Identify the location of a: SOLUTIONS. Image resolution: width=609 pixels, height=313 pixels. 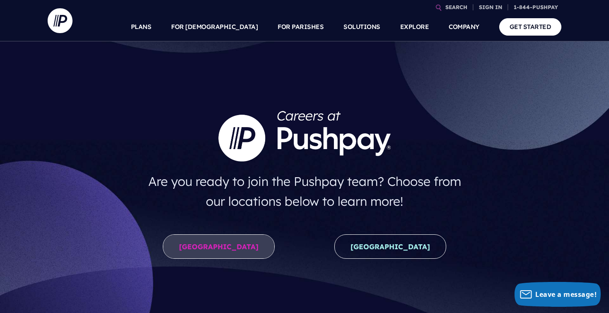
(362, 27).